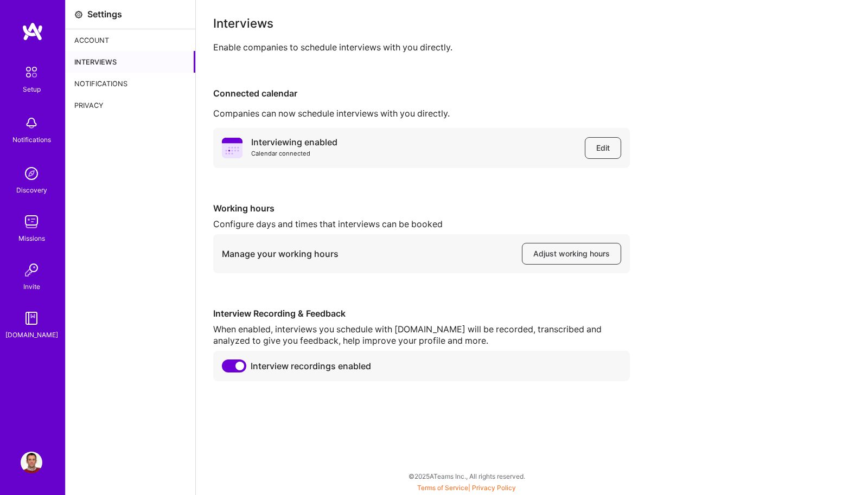  What do you see at coordinates (571, 254) in the screenshot?
I see `button: Adjust working hours` at bounding box center [571, 254].